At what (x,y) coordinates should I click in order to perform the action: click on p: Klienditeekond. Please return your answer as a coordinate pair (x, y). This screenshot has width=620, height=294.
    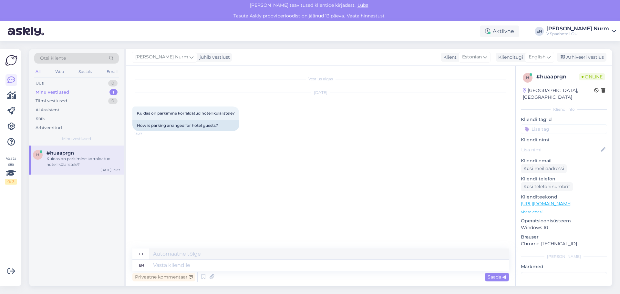
    Looking at the image, I should click on (564, 197).